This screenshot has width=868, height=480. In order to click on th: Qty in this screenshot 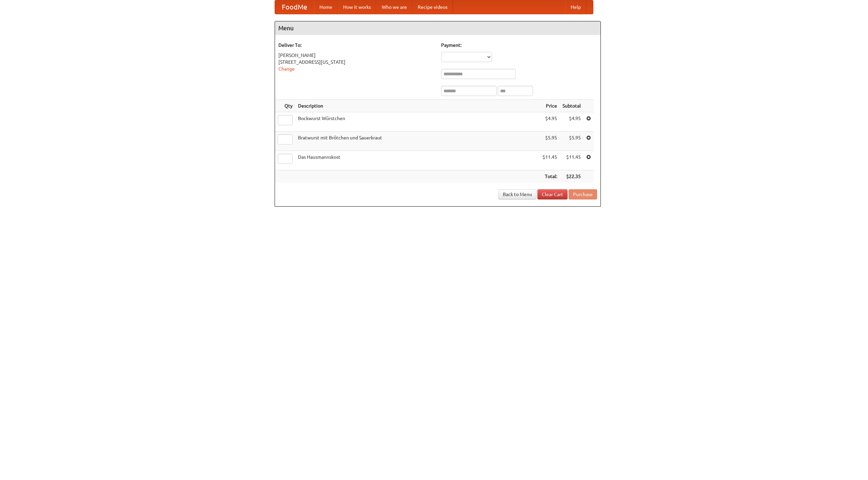, I will do `click(285, 106)`.